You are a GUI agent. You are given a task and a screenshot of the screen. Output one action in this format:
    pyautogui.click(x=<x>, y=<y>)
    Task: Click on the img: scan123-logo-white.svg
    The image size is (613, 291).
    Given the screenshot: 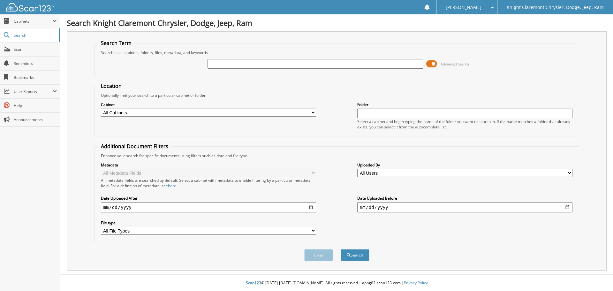 What is the action you would take?
    pyautogui.click(x=30, y=7)
    